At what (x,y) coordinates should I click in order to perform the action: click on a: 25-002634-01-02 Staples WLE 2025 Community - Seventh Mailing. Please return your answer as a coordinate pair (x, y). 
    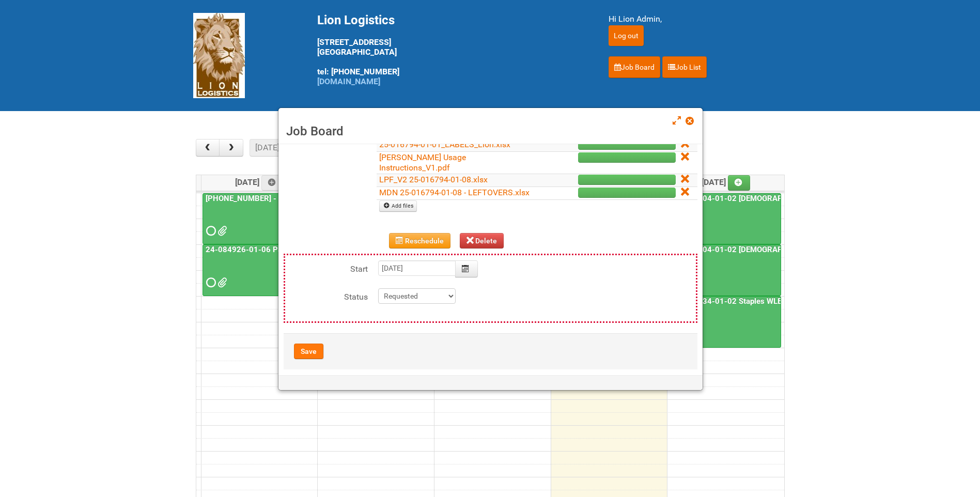
    Looking at the image, I should click on (725, 321).